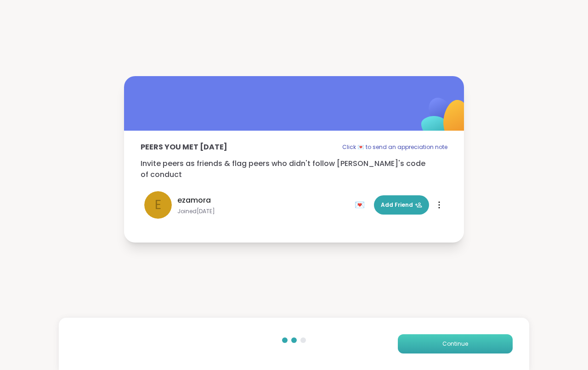 This screenshot has width=588, height=370. Describe the element at coordinates (395, 147) in the screenshot. I see `p: Click 💌 to send an appreciation note` at that location.